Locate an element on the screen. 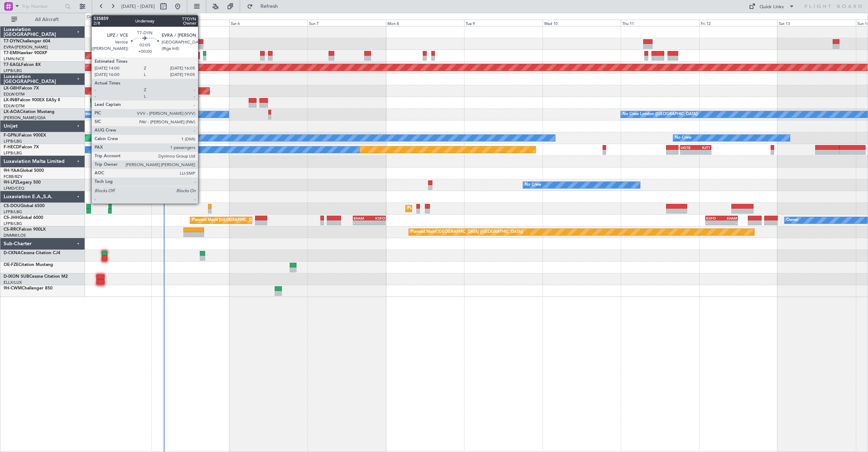  a: 9H-CWMChallenger 850 is located at coordinates (28, 289).